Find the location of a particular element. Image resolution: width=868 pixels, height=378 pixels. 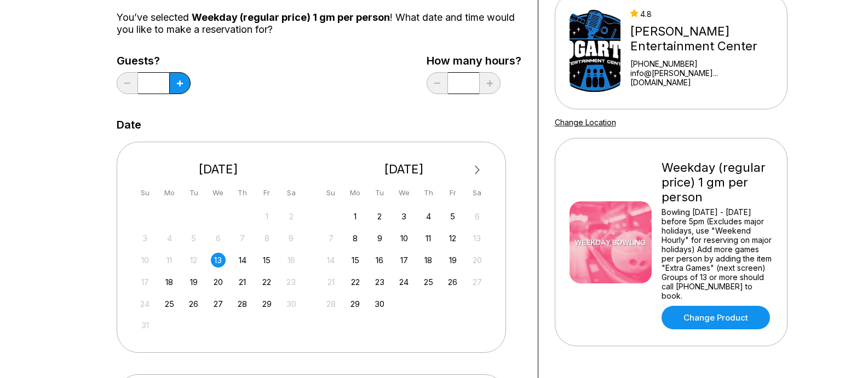

div: Choose Wednesday, August 27th, 2025 is located at coordinates (218, 304).